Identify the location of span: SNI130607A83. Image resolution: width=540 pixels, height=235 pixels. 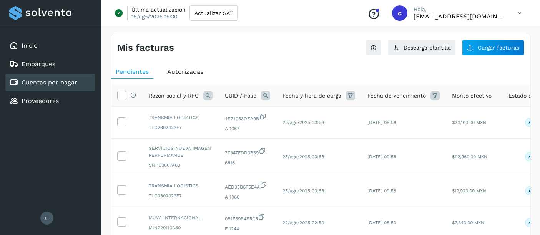
(181, 165).